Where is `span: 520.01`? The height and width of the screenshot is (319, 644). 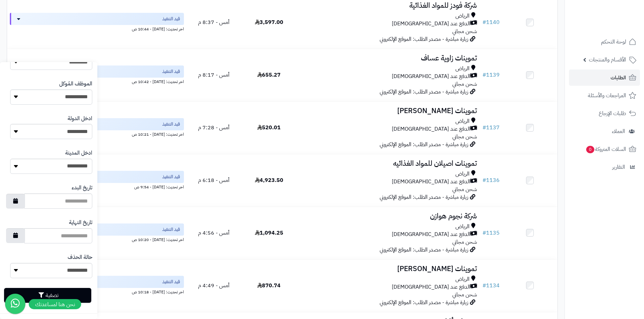
span: 520.01 is located at coordinates (269, 128).